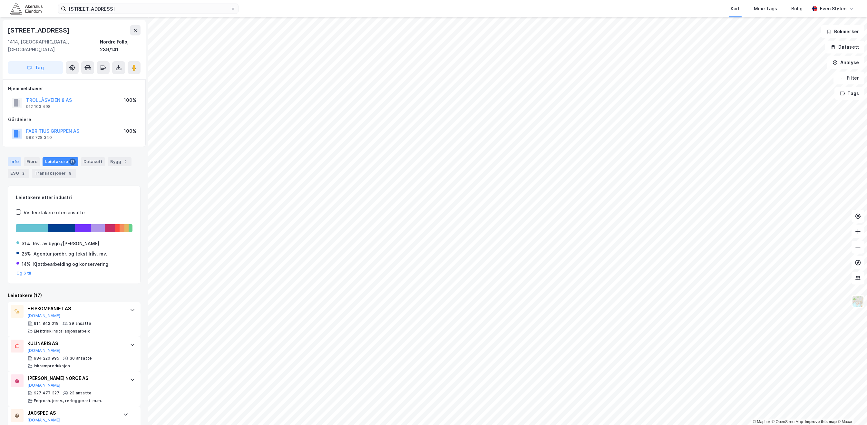 This screenshot has width=867, height=425. Describe the element at coordinates (32, 162) in the screenshot. I see `div: Eiere` at that location.